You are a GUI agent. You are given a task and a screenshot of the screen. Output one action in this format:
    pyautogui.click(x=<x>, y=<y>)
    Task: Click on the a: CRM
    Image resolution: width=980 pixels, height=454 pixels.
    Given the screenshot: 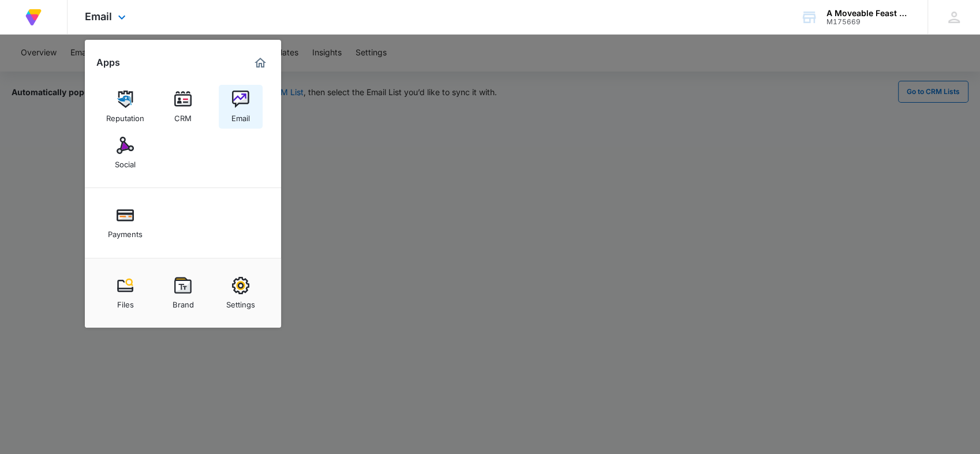 What is the action you would take?
    pyautogui.click(x=183, y=106)
    